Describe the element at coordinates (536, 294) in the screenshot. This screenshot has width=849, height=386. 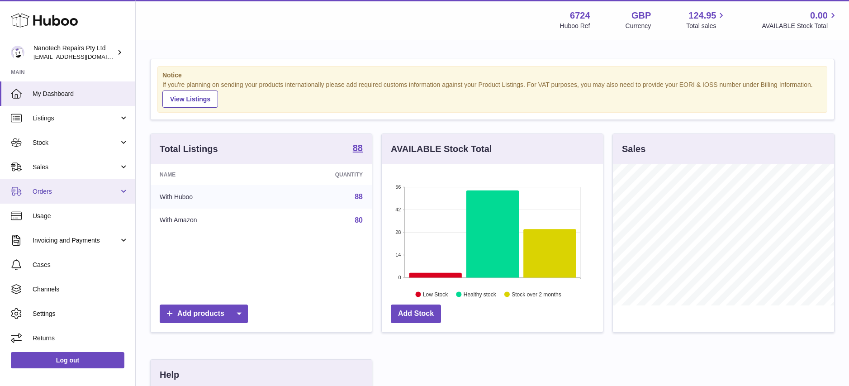
I see `text: Stock over 2 months` at that location.